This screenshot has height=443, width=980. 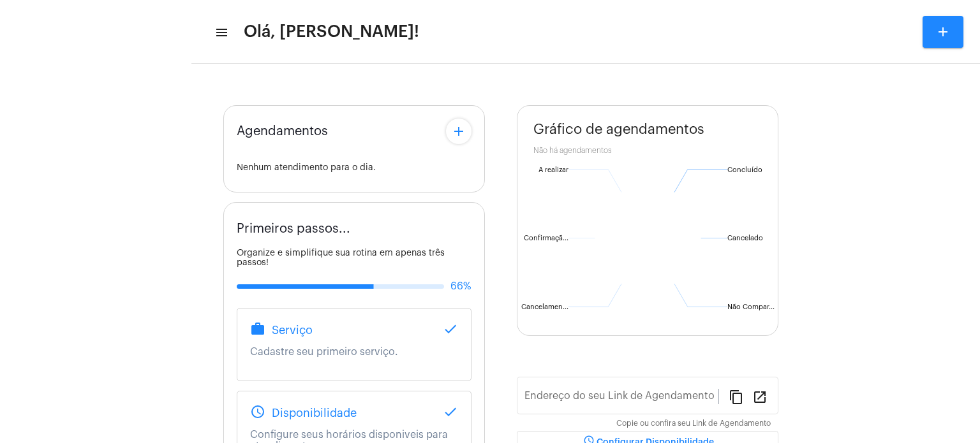 What do you see at coordinates (314, 413) in the screenshot?
I see `span: Disponibilidade` at bounding box center [314, 413].